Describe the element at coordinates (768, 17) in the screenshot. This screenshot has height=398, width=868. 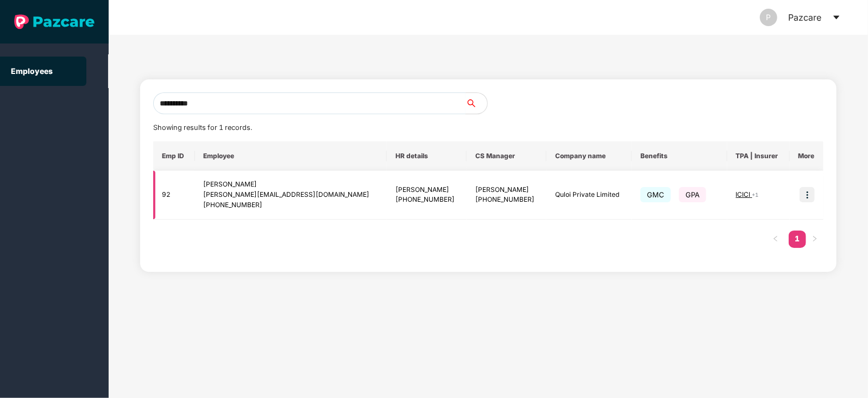
I see `span: P` at that location.